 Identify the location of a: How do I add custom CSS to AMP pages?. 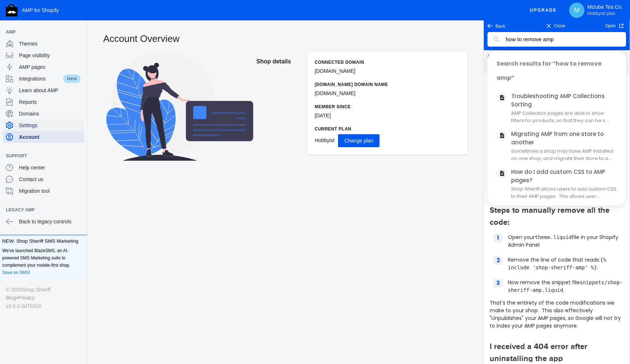
(74, 145).